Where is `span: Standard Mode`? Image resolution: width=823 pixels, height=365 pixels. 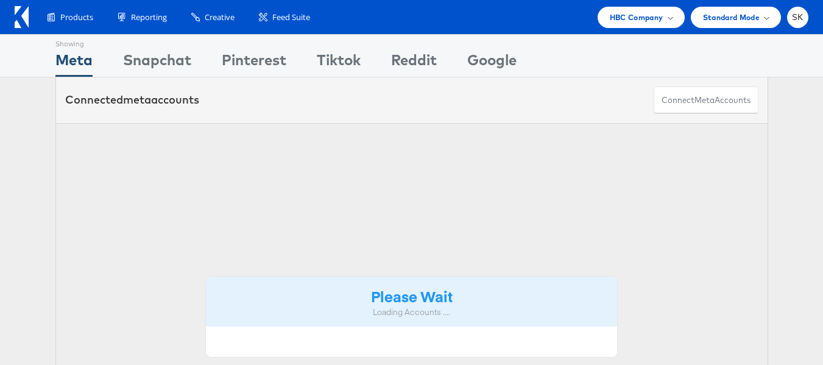
span: Standard Mode is located at coordinates (731, 17).